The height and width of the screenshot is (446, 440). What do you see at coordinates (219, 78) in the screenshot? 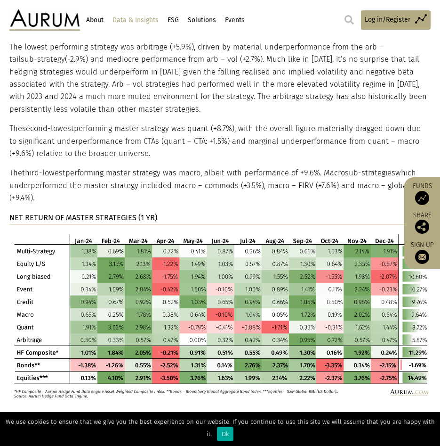
I see `p: The lowest performing strategy was arbitrage (+5.9%), driven by material underperformance from th...` at bounding box center [219, 78].